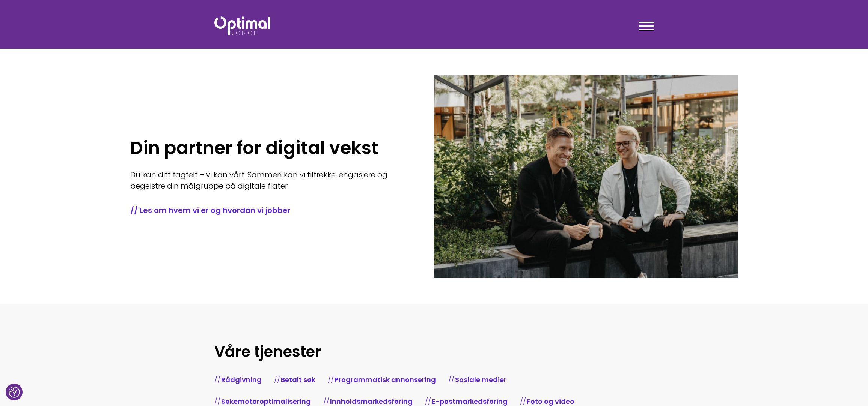 This screenshot has height=406, width=868. Describe the element at coordinates (298, 380) in the screenshot. I see `a: Betalt søk` at that location.